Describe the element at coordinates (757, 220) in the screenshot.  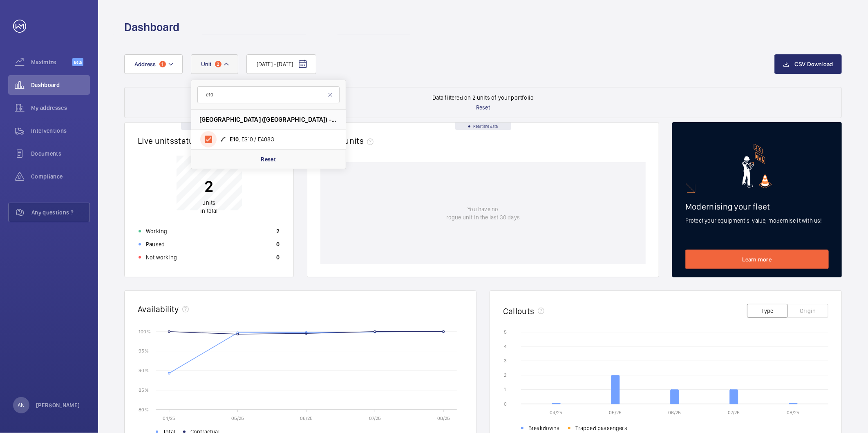
I see `p: Protect your equipment's value, modernise it with us!` at that location.